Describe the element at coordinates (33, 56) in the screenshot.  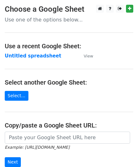
I see `a: Untitled spreadsheet` at that location.